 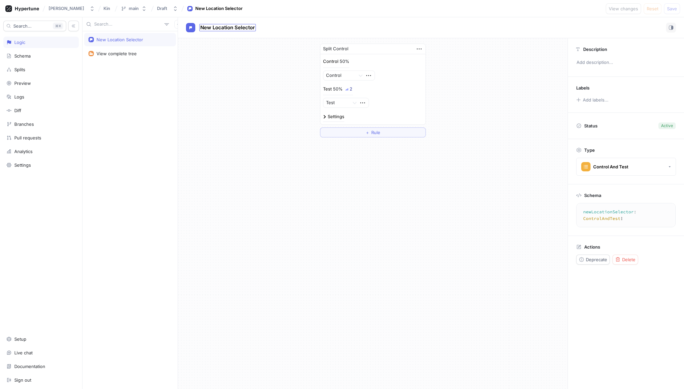 What do you see at coordinates (629, 260) in the screenshot?
I see `span: Delete` at bounding box center [629, 260].